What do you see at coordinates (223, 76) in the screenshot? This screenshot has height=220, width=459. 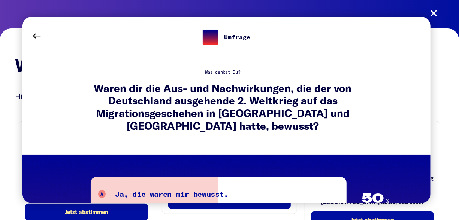 I see `div: Was denkst Du?` at bounding box center [223, 76].